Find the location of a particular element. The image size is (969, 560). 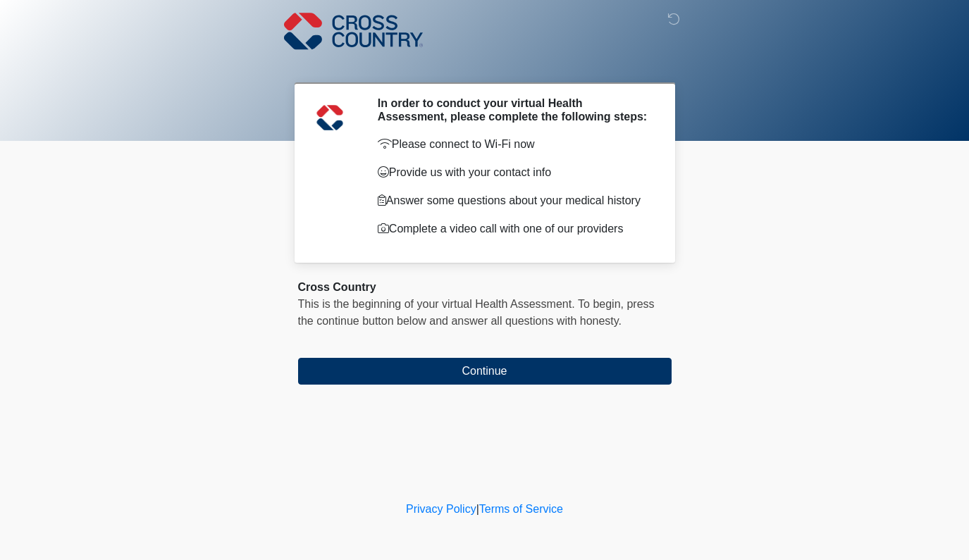

p: Provide us with your contact info is located at coordinates (514, 172).